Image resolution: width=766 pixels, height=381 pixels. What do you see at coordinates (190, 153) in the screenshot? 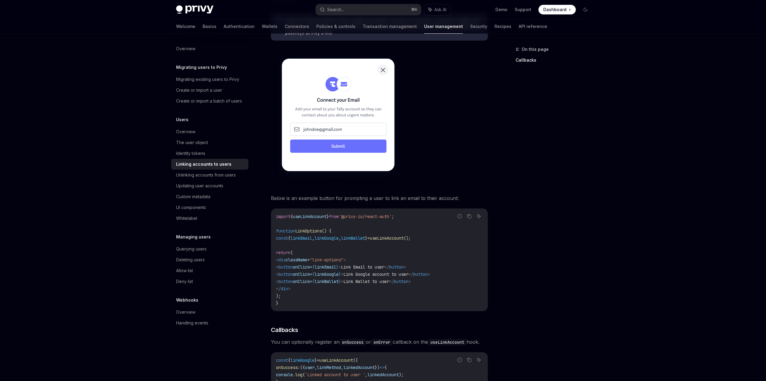
I see `div: Identity tokens` at bounding box center [190, 153].